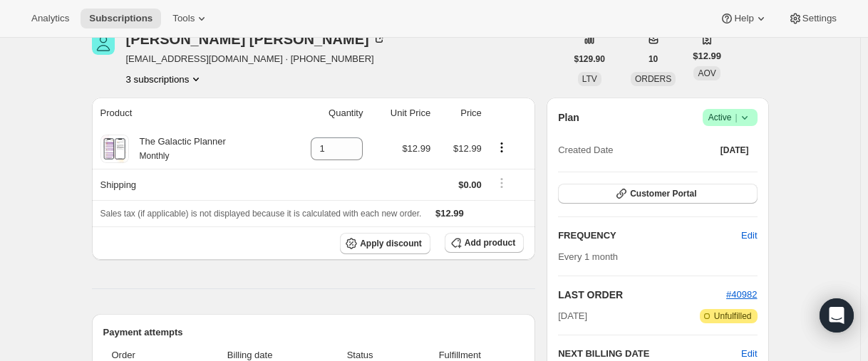  I want to click on button: #40982, so click(740, 295).